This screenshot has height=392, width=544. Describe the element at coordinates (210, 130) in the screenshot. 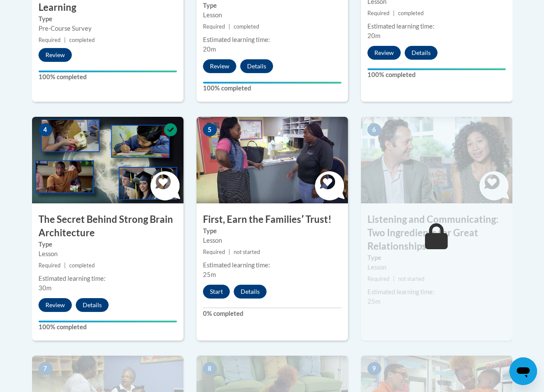

I see `span: 5` at that location.